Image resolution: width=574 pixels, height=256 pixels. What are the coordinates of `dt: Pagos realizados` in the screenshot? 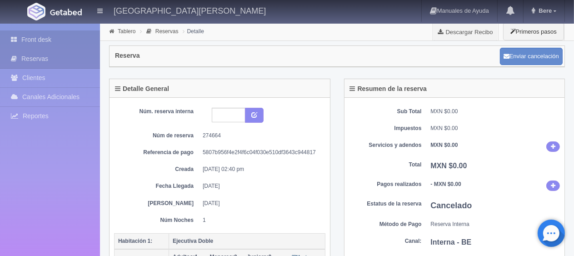 It's located at (385, 184).